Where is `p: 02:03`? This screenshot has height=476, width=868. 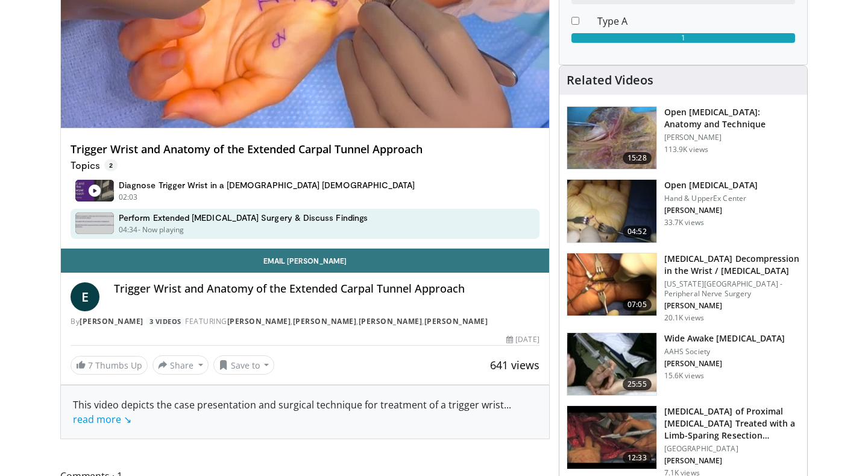
p: 02:03 is located at coordinates (129, 197).